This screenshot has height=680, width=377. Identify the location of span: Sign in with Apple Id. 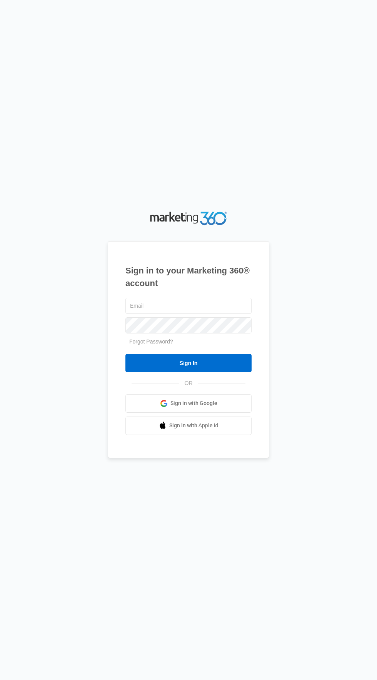
(194, 425).